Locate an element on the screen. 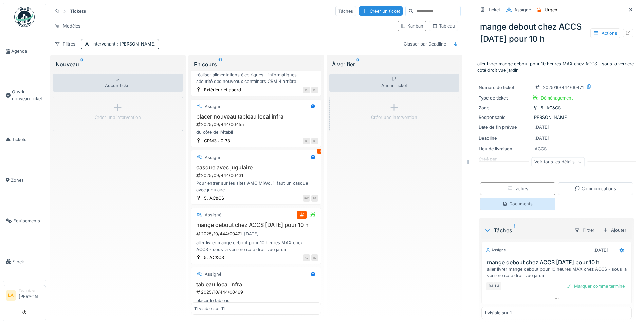 This screenshot has height=324, width=644. div: Actions is located at coordinates (605, 33).